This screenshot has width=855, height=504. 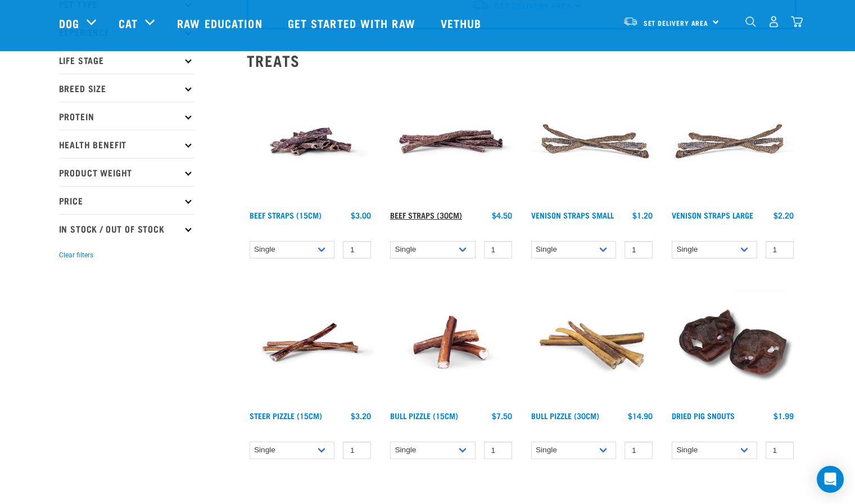 What do you see at coordinates (361, 415) in the screenshot?
I see `div: $3.20` at bounding box center [361, 415].